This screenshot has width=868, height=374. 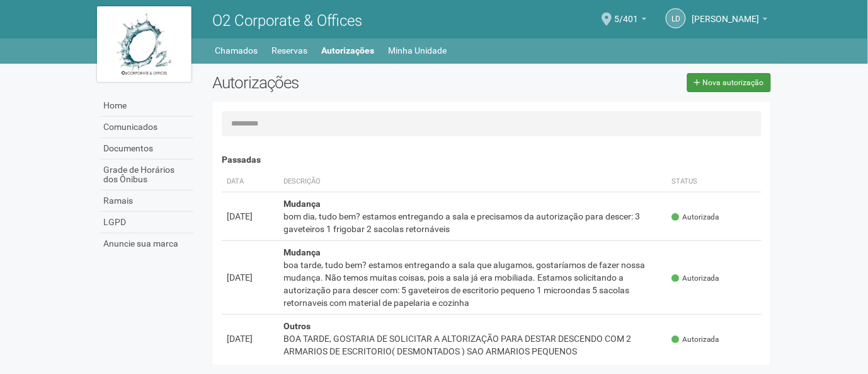 I want to click on a: Anuncie sua marca, so click(x=147, y=243).